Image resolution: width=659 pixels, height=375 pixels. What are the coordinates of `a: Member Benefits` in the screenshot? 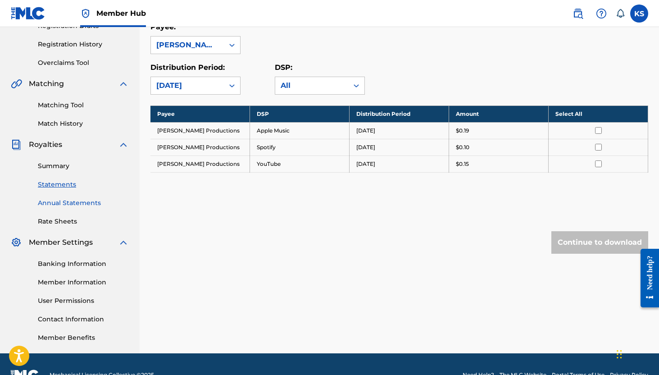 It's located at (83, 337).